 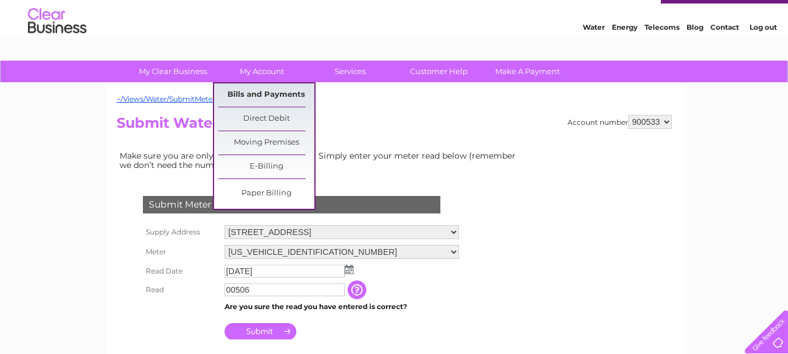 What do you see at coordinates (173, 71) in the screenshot?
I see `a: My Clear Business` at bounding box center [173, 71].